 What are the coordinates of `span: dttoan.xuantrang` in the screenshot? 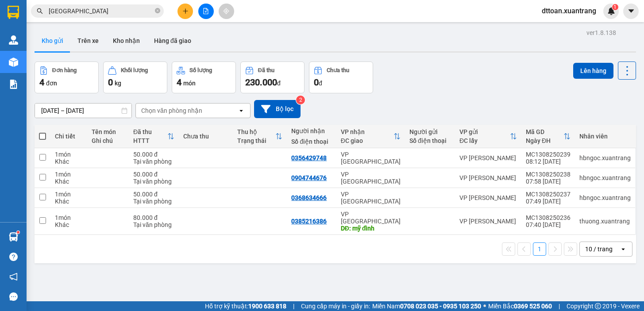 It's located at (569, 10).